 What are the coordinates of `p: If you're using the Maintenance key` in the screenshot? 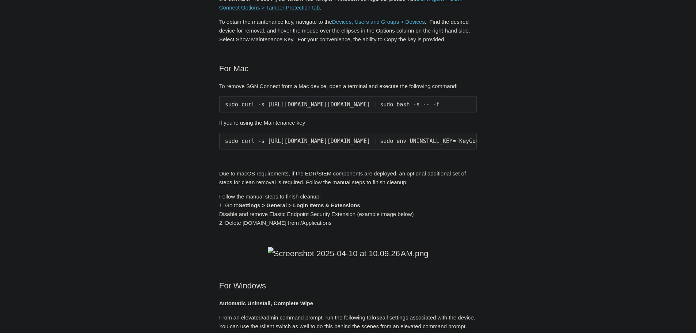 It's located at (348, 123).